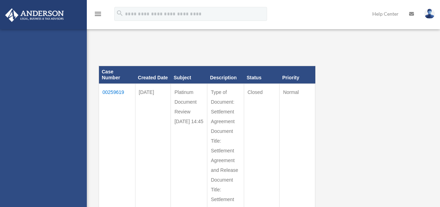 This screenshot has width=440, height=207. Describe the element at coordinates (34, 15) in the screenshot. I see `img: Anderson Advisors Platinum Portal` at that location.